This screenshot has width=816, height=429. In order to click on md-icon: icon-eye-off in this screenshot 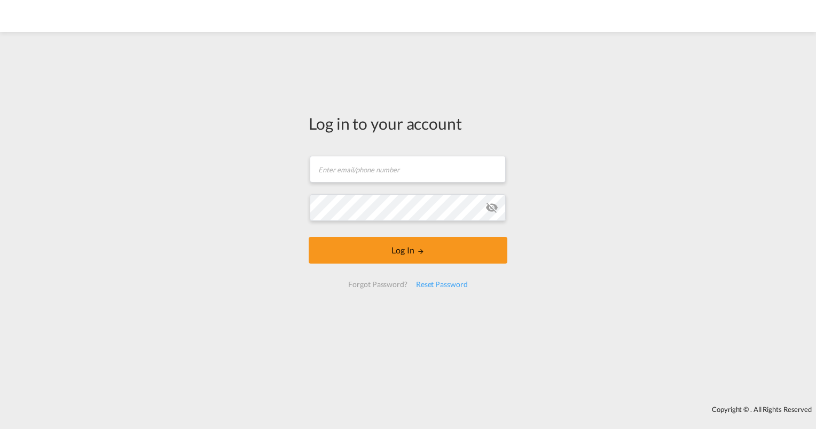, I will do `click(492, 208)`.